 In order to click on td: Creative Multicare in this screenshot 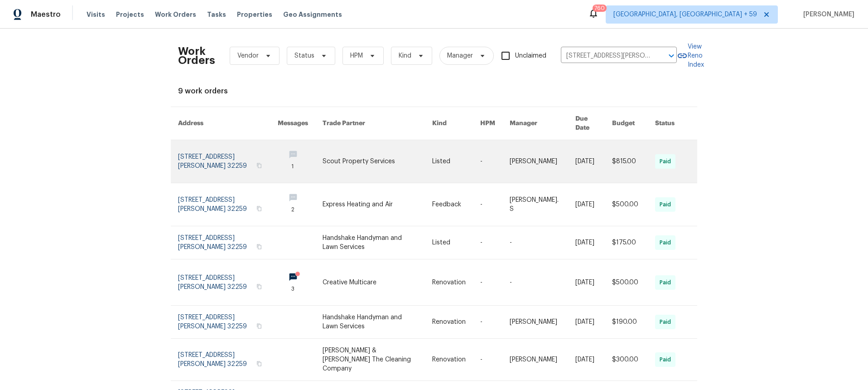, I will do `click(370, 282)`.